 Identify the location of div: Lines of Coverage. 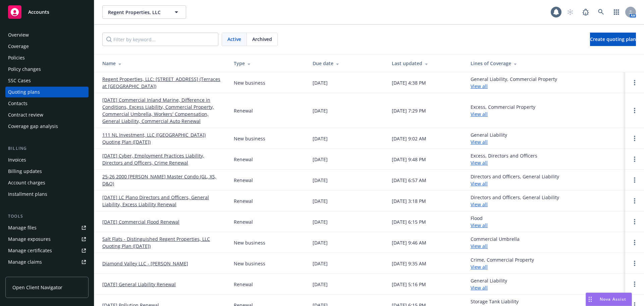
(546, 63).